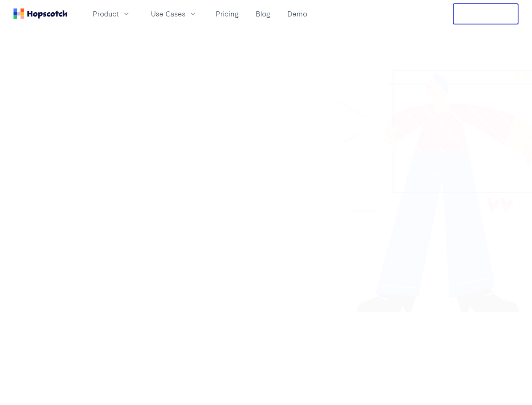  I want to click on span: Use Cases, so click(168, 14).